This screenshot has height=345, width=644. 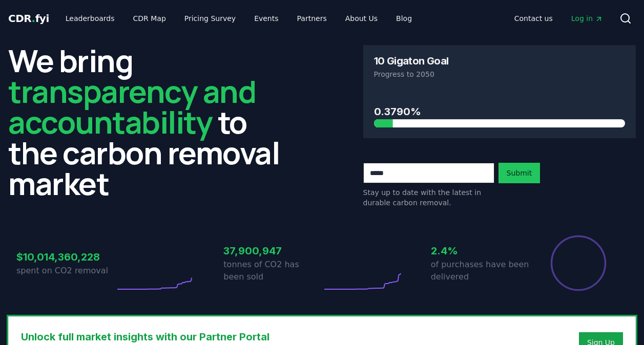 I want to click on p: tonnes of CO2 has been sold, so click(x=272, y=271).